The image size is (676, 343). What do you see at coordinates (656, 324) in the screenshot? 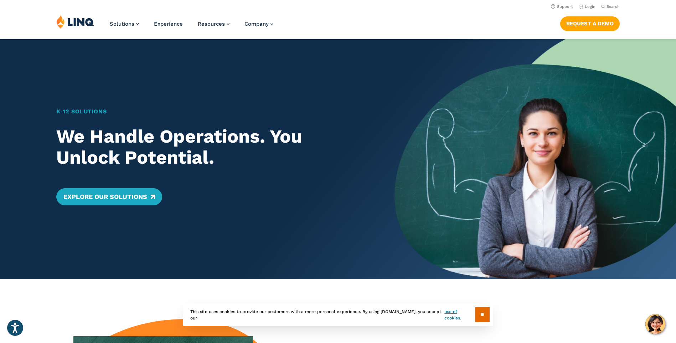
I see `button: Hello, have a question? Let’s chat.` at bounding box center [656, 324].